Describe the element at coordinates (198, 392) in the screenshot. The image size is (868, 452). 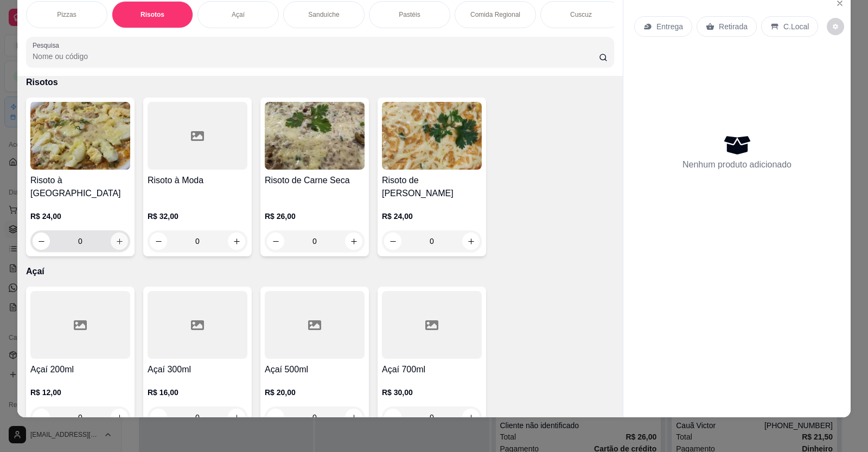
I see `p: R$ 16,00` at that location.